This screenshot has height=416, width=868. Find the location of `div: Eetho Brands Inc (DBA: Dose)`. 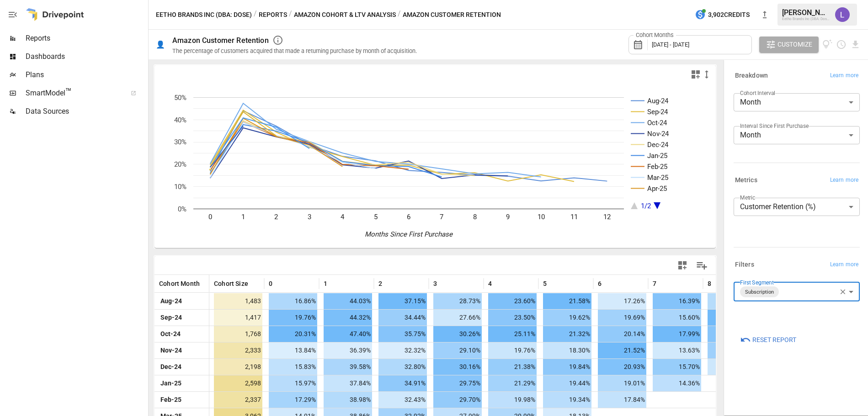

div: Eetho Brands Inc (DBA: Dose) is located at coordinates (806, 19).